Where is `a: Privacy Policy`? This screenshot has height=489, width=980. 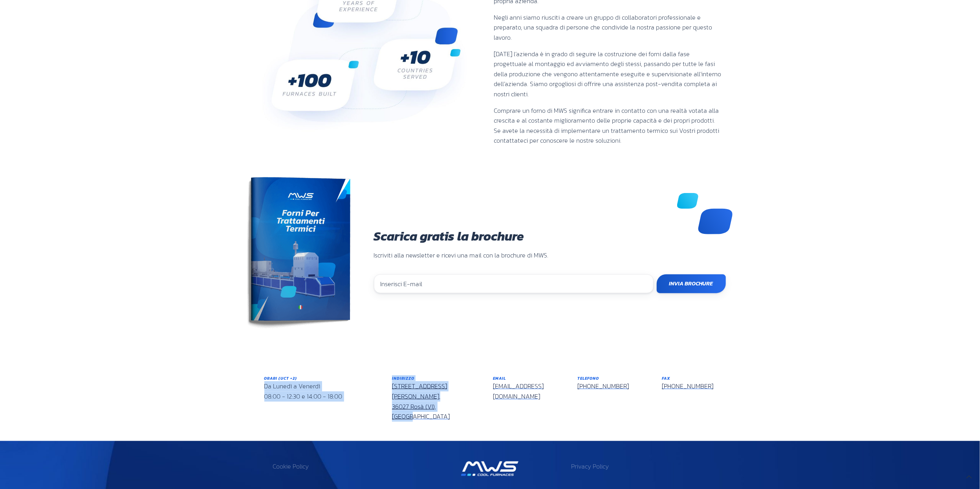
a: Privacy Policy is located at coordinates (590, 466).